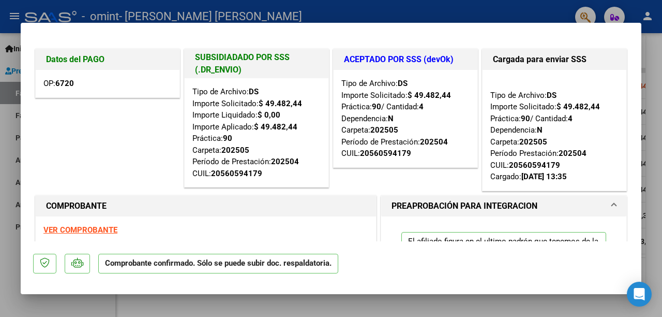 The height and width of the screenshot is (317, 662). Describe the element at coordinates (269, 115) in the screenshot. I see `strong: $ 0,00` at that location.